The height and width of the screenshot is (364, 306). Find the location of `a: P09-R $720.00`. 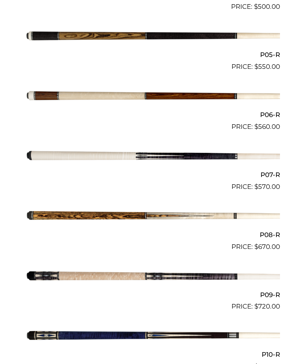

a: P09-R $720.00 is located at coordinates (153, 284).